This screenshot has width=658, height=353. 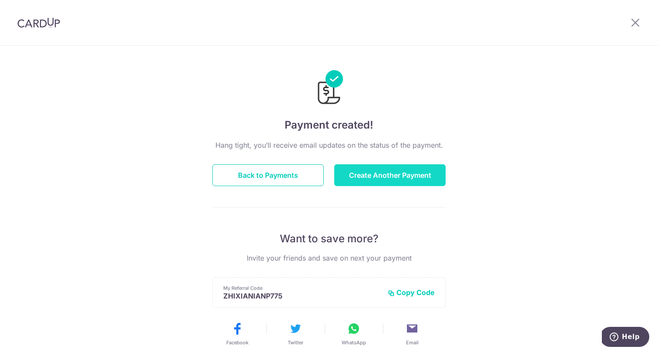 I want to click on span: Help, so click(x=29, y=10).